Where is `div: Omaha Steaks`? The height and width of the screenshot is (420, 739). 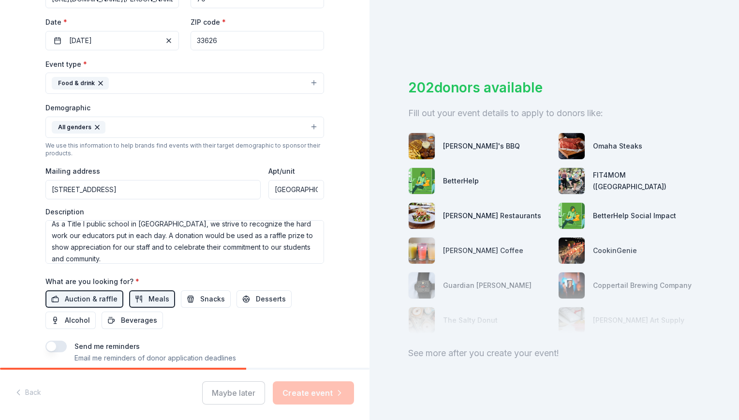 div: Omaha Steaks is located at coordinates (618, 146).